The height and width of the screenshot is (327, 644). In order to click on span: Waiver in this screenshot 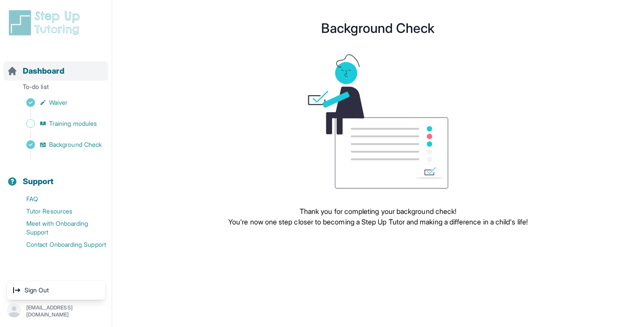, I will do `click(58, 102)`.